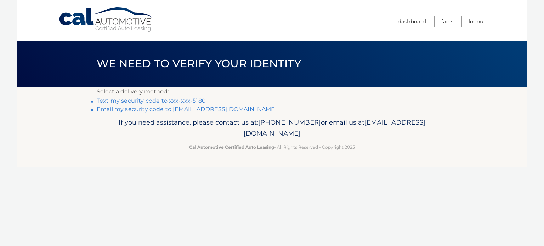 The height and width of the screenshot is (246, 544). Describe the element at coordinates (272, 92) in the screenshot. I see `p: Select a delivery method:` at that location.